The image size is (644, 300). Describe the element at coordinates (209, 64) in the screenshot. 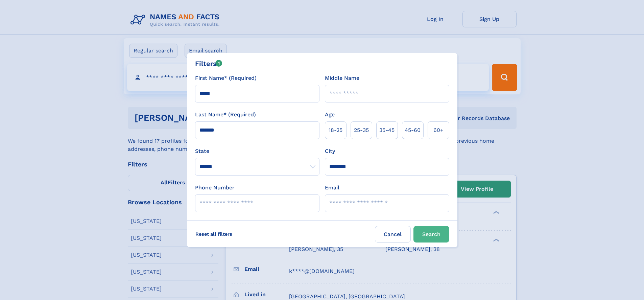

I see `div: Filters` at that location.